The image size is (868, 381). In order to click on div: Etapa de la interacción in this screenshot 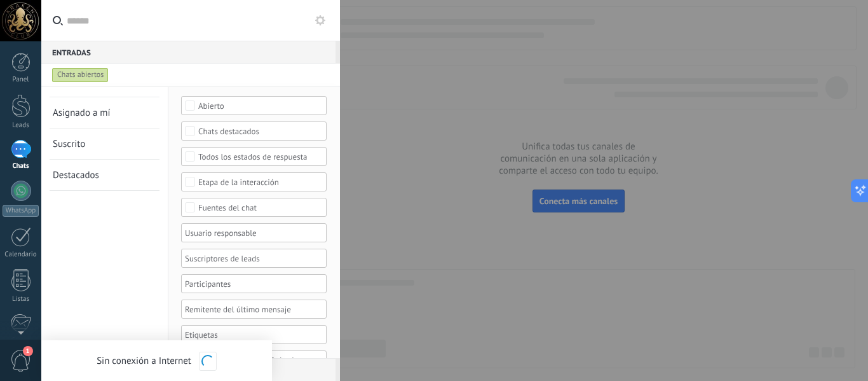, I will do `click(254, 182)`.